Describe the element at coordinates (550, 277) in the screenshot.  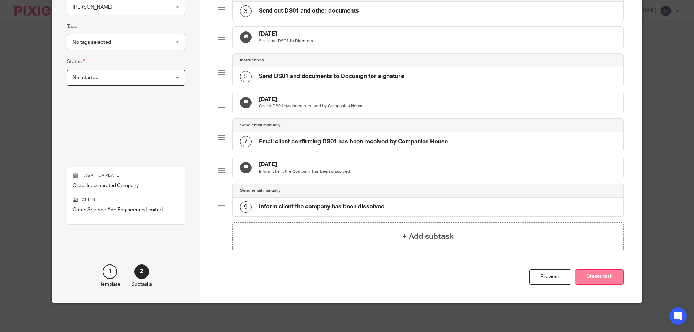
I see `div: Previous` at that location.